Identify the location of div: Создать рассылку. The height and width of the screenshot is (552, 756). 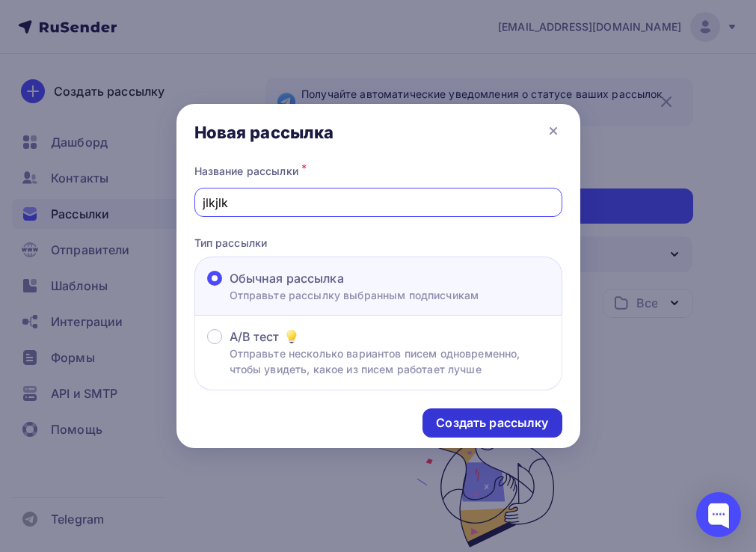
(492, 423).